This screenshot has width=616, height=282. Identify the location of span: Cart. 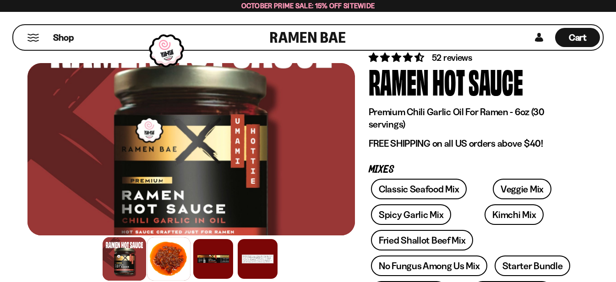
(577, 38).